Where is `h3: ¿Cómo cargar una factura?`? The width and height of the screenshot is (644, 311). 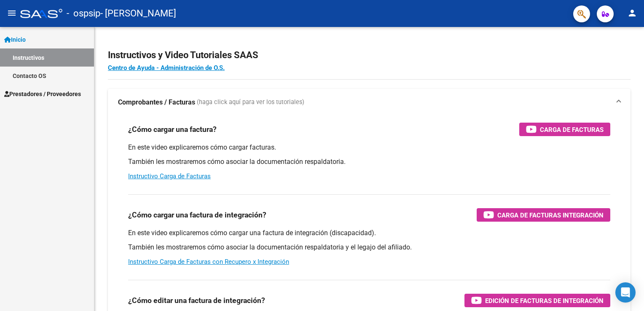 h3: ¿Cómo cargar una factura? is located at coordinates (173, 130).